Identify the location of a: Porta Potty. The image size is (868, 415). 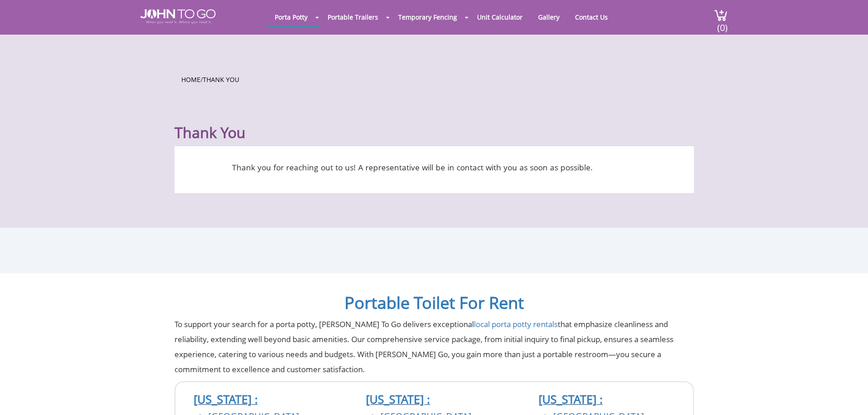
(291, 17).